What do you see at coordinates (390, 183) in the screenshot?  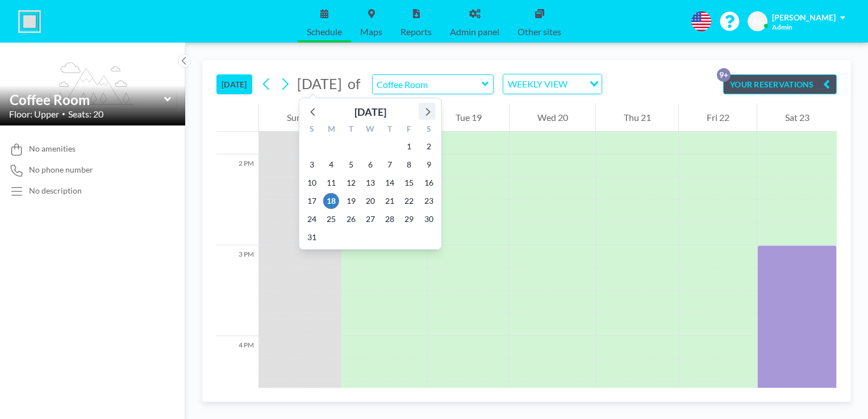 I see `span: Thursday, August 14, 2025` at bounding box center [390, 183].